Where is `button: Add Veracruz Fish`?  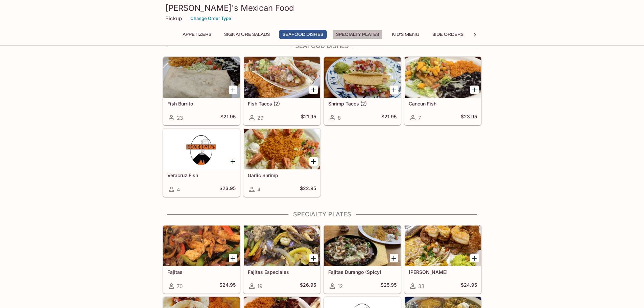
button: Add Veracruz Fish is located at coordinates (233, 161).